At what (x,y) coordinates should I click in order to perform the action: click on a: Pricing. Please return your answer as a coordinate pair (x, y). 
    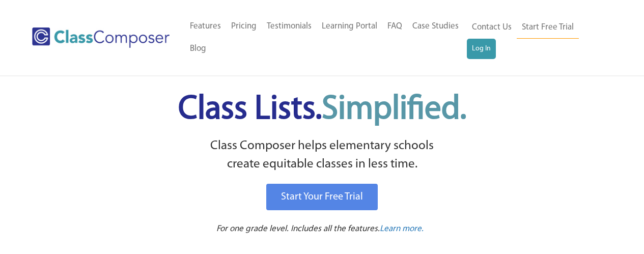
    Looking at the image, I should click on (244, 27).